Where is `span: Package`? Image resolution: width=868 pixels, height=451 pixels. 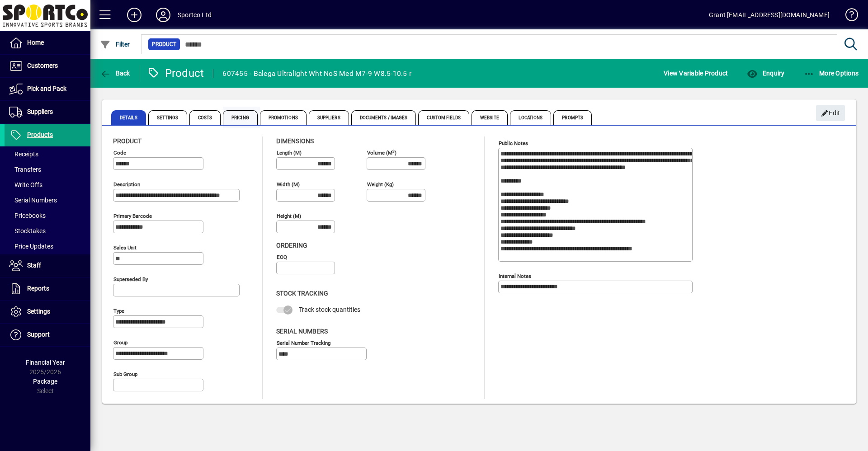
span: Package is located at coordinates (45, 381).